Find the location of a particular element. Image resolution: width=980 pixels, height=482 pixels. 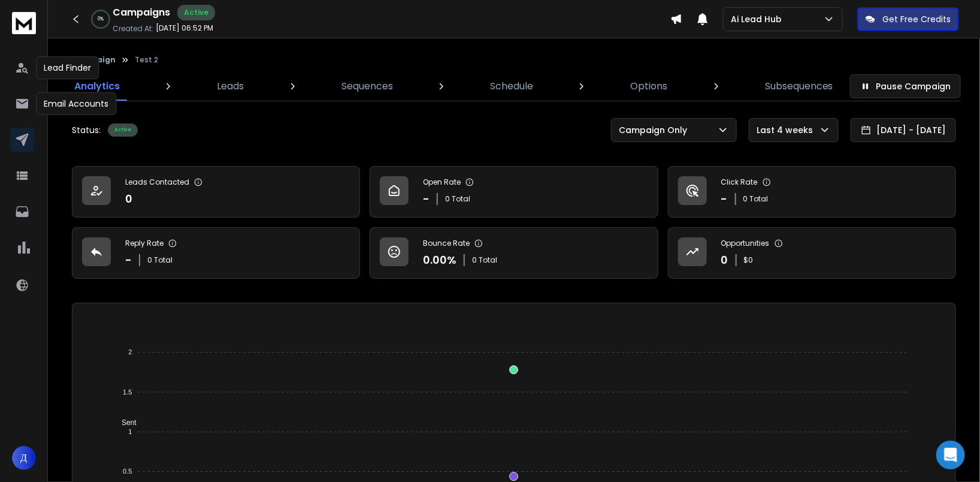

p: Last 4 weeks is located at coordinates (788, 130).